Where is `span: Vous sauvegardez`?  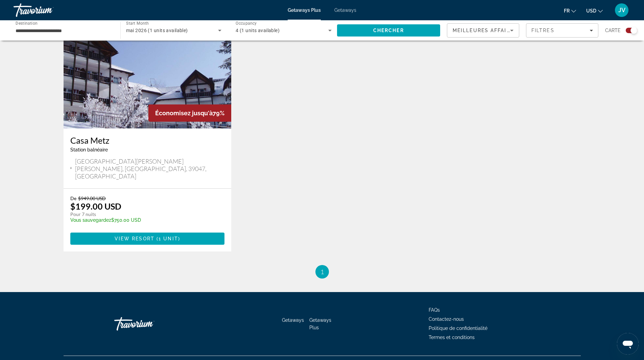
span: Vous sauvegardez is located at coordinates (90, 220).